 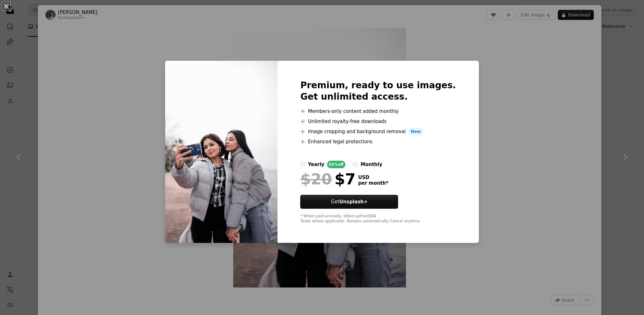 What do you see at coordinates (336, 164) in the screenshot?
I see `div: 65% off` at bounding box center [336, 164].